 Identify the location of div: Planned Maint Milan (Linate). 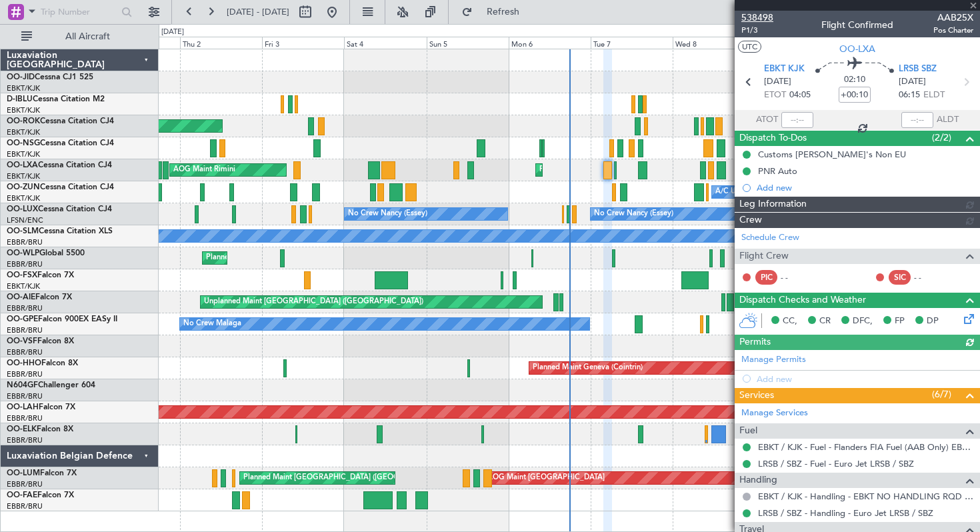
(254, 258).